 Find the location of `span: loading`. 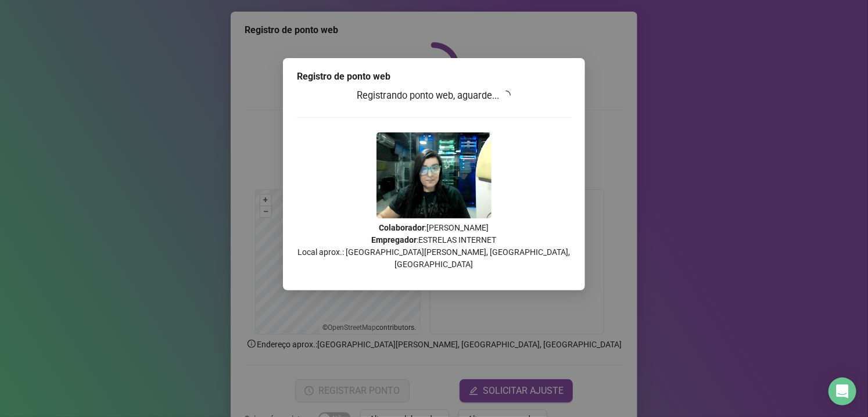

span: loading is located at coordinates (506, 95).